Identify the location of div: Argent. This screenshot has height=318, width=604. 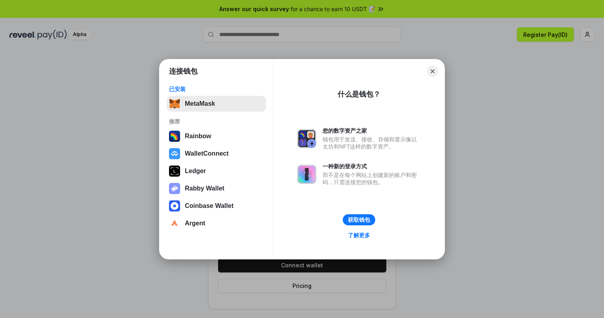
(195, 223).